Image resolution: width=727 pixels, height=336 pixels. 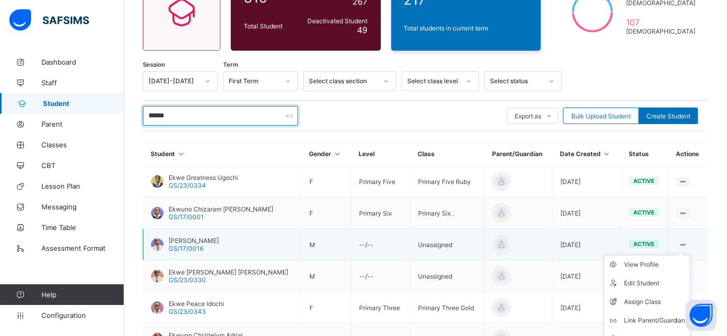 What do you see at coordinates (434, 81) in the screenshot?
I see `div: Select class level` at bounding box center [434, 81].